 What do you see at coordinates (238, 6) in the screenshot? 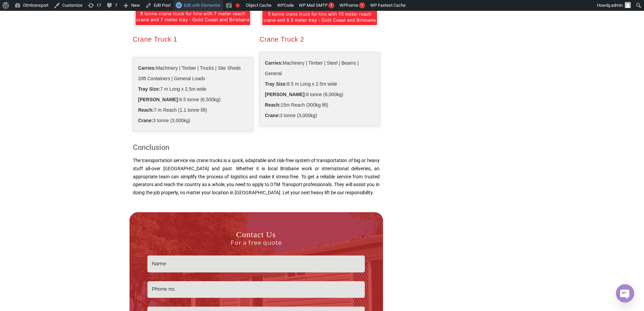
I see `div: Focus keyphrase not set` at bounding box center [238, 6].